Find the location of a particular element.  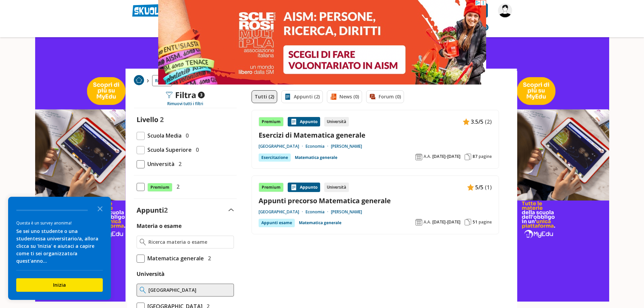

div: Filtra is located at coordinates (185, 95).